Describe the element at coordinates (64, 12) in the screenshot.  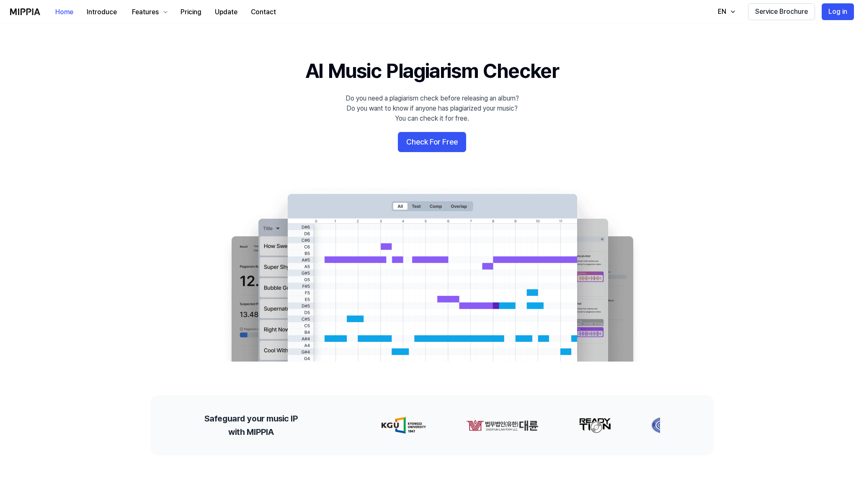
I see `a: Home` at that location.